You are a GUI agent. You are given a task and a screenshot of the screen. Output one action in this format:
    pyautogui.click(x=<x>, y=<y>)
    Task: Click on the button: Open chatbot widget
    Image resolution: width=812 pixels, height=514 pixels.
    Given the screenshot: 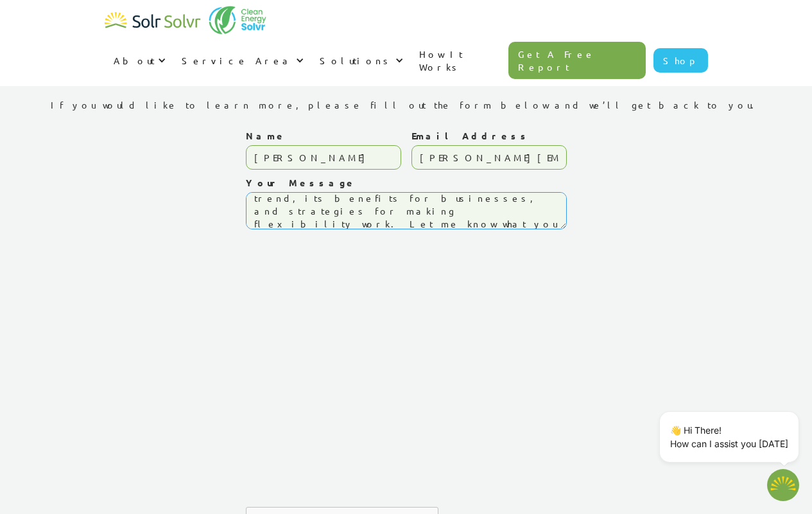 What is the action you would take?
    pyautogui.click(x=783, y=485)
    